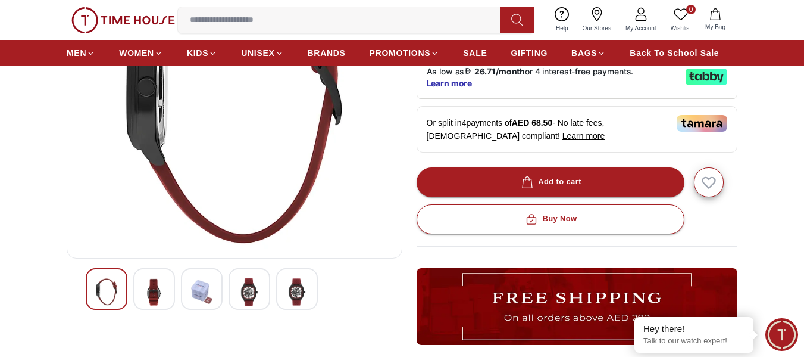  Describe the element at coordinates (674, 53) in the screenshot. I see `span: Back To School Sale` at that location.